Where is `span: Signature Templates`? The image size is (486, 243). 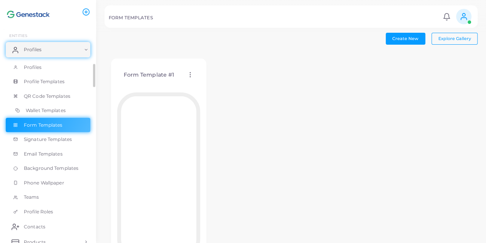
span: Signature Templates is located at coordinates (48, 139).